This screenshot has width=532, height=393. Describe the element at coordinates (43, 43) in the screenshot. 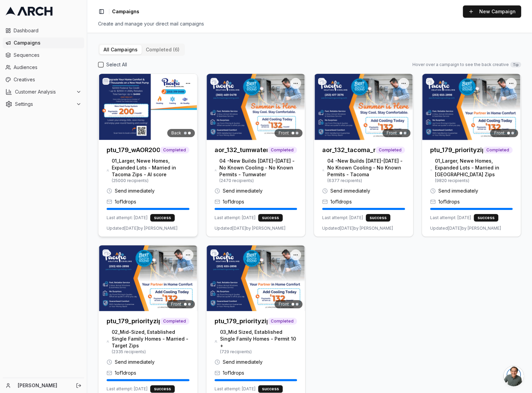

I see `a: Campaigns` at that location.